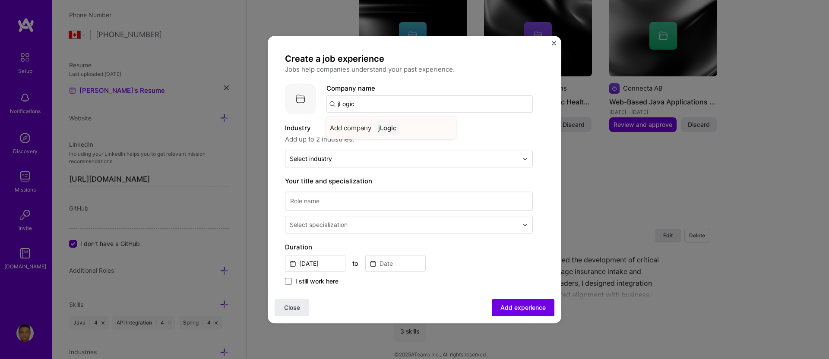  I want to click on span: Close, so click(292, 308).